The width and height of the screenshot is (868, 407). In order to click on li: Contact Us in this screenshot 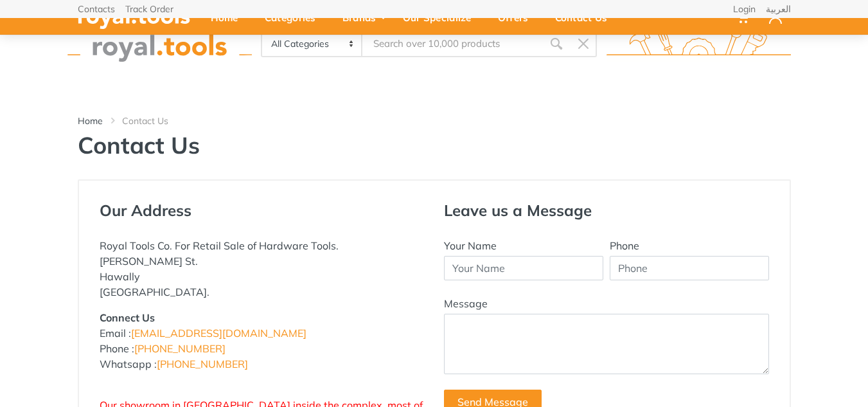, I will do `click(155, 120)`.